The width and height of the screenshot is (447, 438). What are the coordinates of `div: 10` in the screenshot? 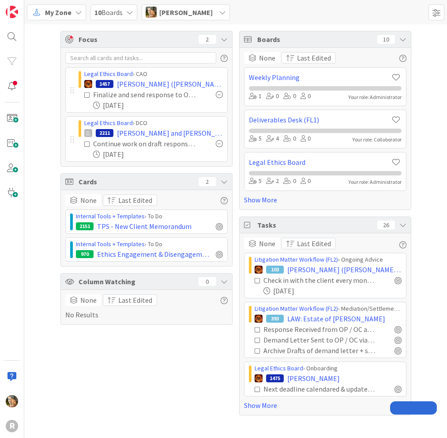 It's located at (387, 39).